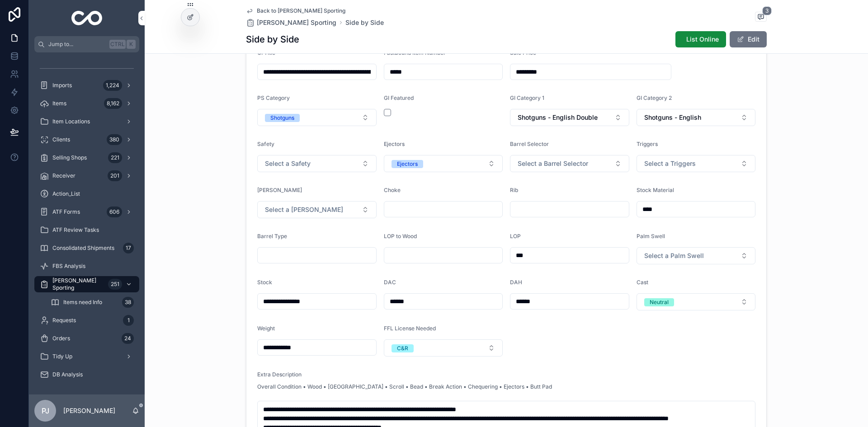 This screenshot has width=868, height=427. Describe the element at coordinates (767, 11) in the screenshot. I see `span: 3` at that location.